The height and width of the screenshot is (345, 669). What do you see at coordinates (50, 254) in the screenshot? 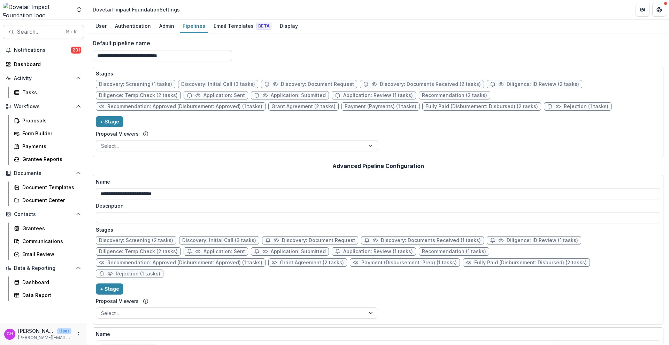
I see `div: Email Review` at bounding box center [50, 254].